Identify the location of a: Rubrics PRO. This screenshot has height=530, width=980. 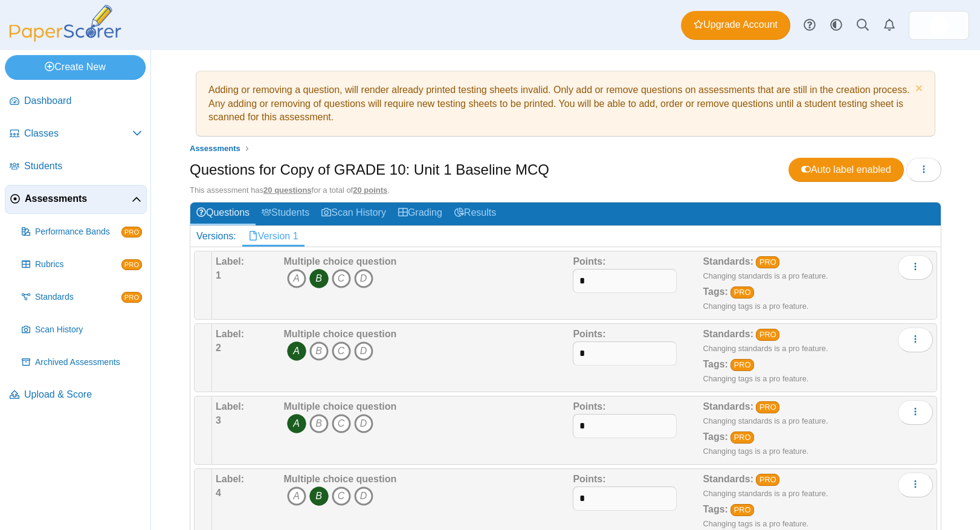
(81, 264).